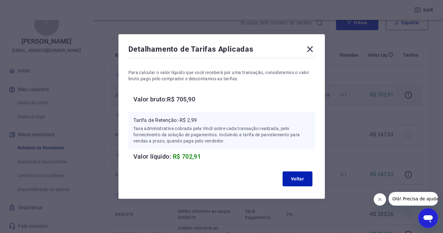 This screenshot has width=443, height=233. What do you see at coordinates (221, 50) in the screenshot?
I see `div: Detalhamento de Tarifas Aplicadas` at bounding box center [221, 50].